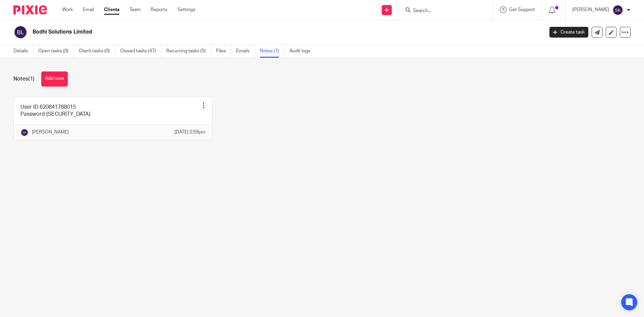 The height and width of the screenshot is (317, 644). Describe the element at coordinates (569, 32) in the screenshot. I see `a: Create task` at that location.